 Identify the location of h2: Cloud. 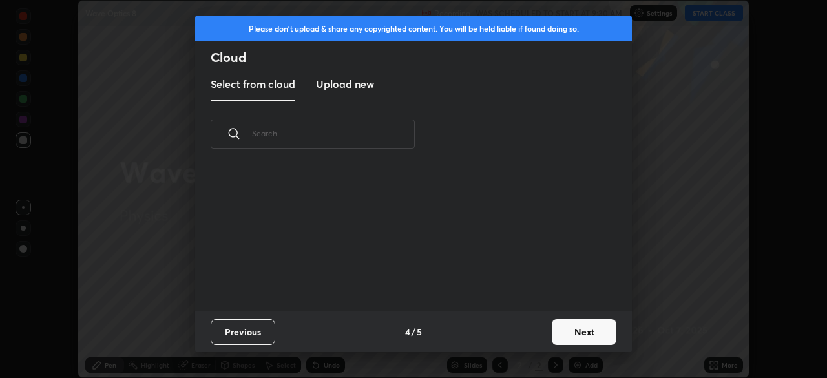
(421, 57).